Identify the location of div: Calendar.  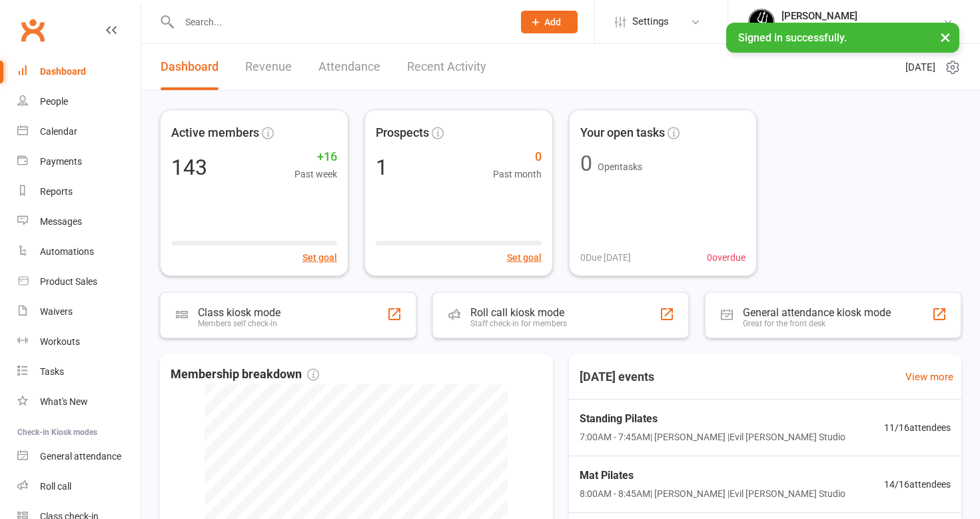
(59, 131).